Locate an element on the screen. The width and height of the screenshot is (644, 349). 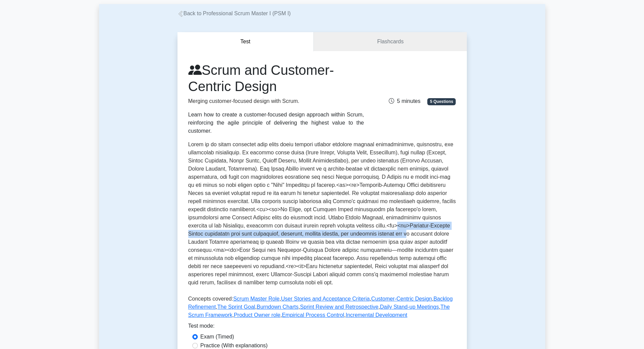
span: 5 Questions is located at coordinates (442, 102).